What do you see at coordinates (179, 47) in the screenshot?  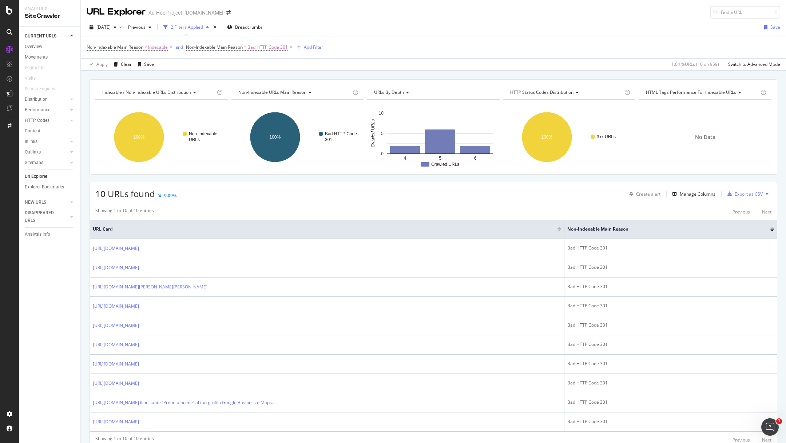 I see `div: and` at bounding box center [179, 47].